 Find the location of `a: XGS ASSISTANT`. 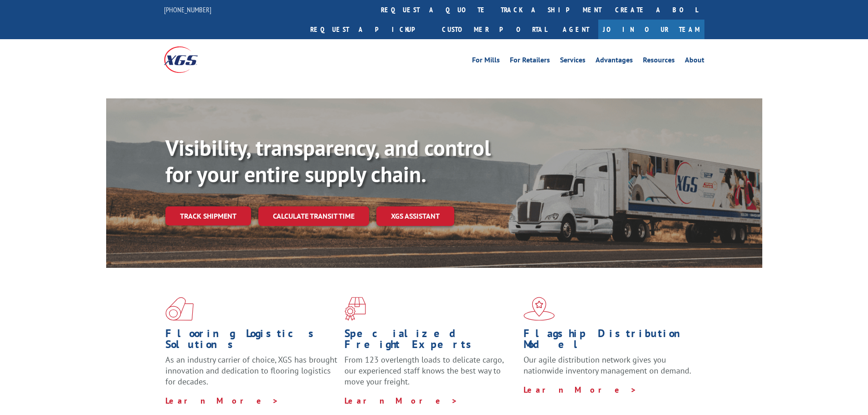

a: XGS ASSISTANT is located at coordinates (415, 216).